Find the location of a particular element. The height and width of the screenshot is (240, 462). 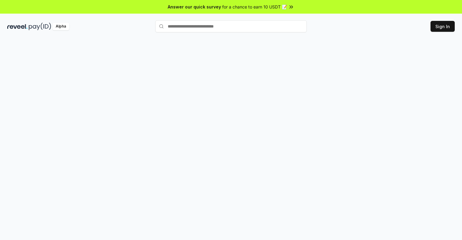

div: Alpha is located at coordinates (61, 26).